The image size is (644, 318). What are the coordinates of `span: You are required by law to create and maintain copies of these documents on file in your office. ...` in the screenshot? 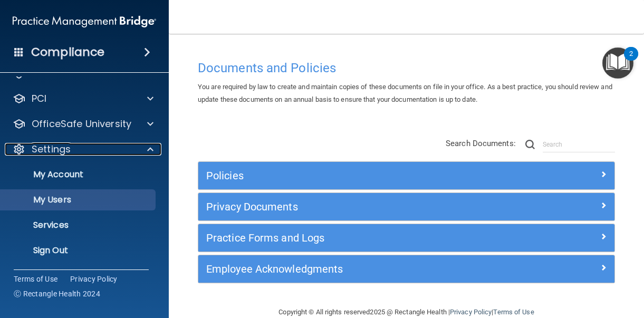 It's located at (405, 93).